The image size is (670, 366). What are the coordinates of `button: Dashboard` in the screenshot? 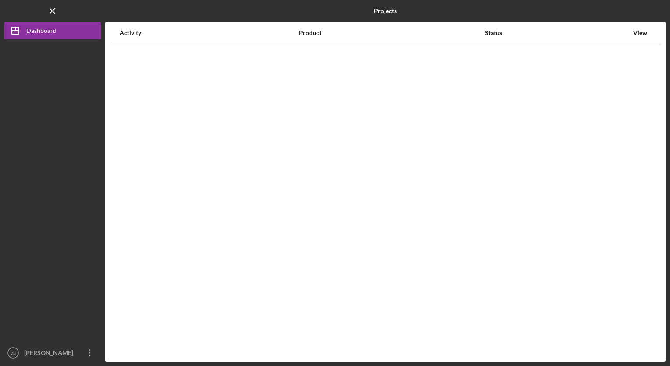 It's located at (53, 31).